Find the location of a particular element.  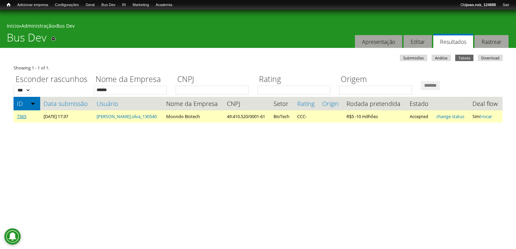

a: Data submissão is located at coordinates (67, 104).